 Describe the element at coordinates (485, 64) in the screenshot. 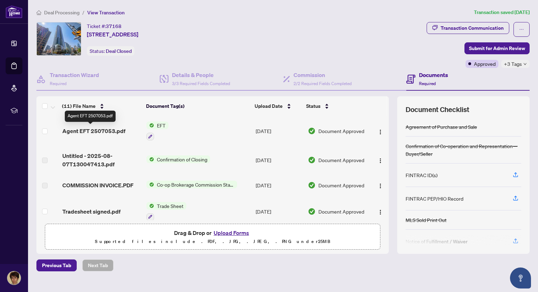

I see `span: Approved` at that location.